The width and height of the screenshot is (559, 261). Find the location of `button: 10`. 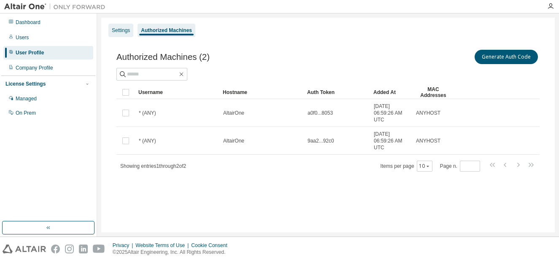

button: 10 is located at coordinates (424, 166).